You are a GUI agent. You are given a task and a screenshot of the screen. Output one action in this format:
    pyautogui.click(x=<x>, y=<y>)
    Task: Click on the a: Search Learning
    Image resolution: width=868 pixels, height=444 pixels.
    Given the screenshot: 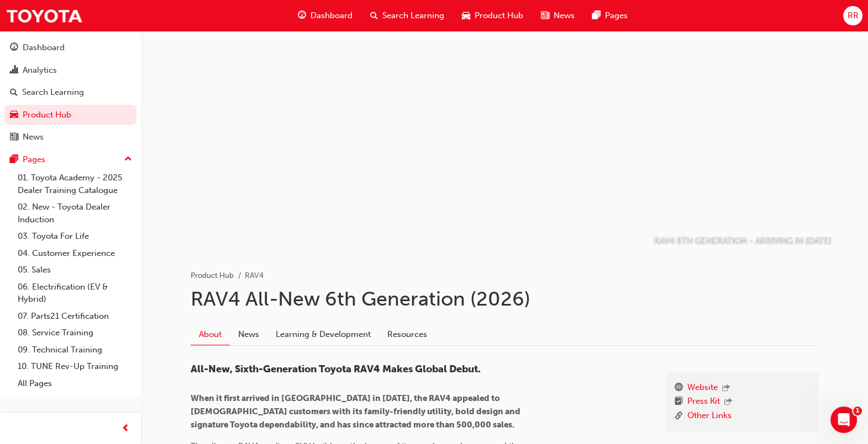 What is the action you would take?
    pyautogui.click(x=70, y=92)
    